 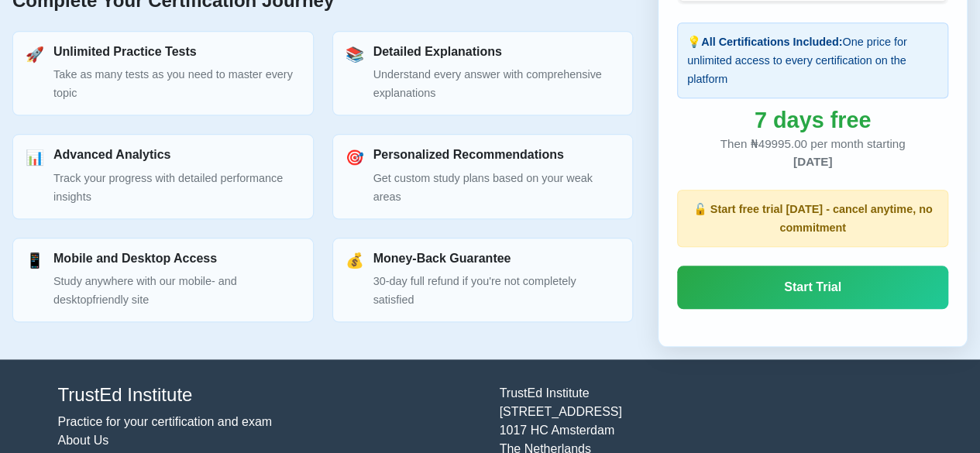 What do you see at coordinates (177, 258) in the screenshot?
I see `h3: Mobile and Desktop Access` at bounding box center [177, 258].